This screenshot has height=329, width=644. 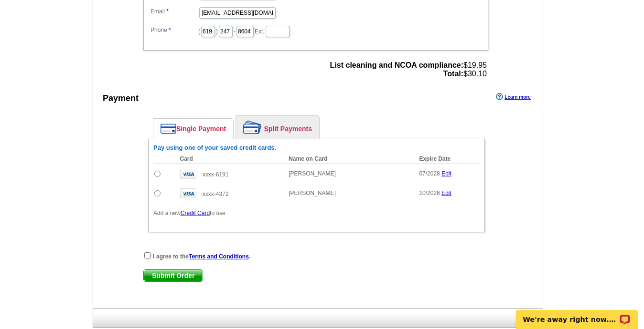 I want to click on p: We're away right now. Please check back later!, so click(x=61, y=20).